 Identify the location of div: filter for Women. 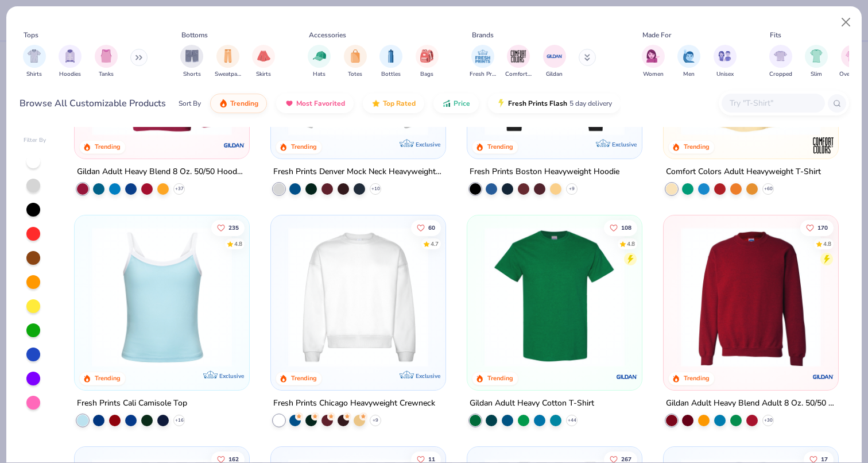
(653, 62).